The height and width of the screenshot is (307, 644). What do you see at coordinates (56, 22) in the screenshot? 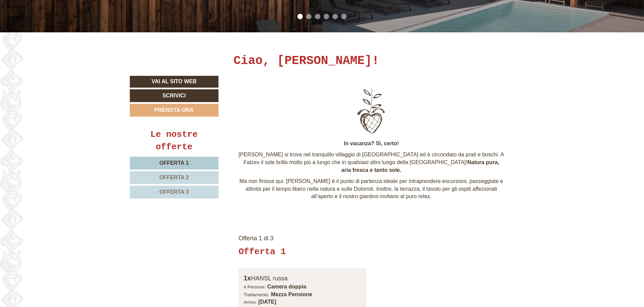
I see `div: Hotel Gasthof Jochele` at bounding box center [56, 22].